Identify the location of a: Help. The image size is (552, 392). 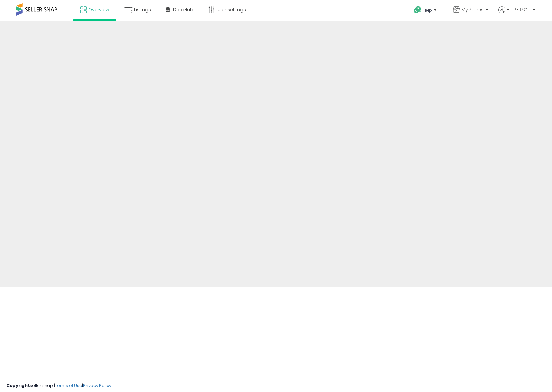
(426, 11).